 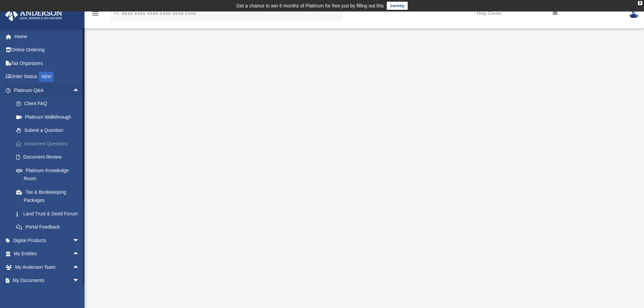 I want to click on a: Tax & Bookkeeping Packages, so click(x=49, y=196).